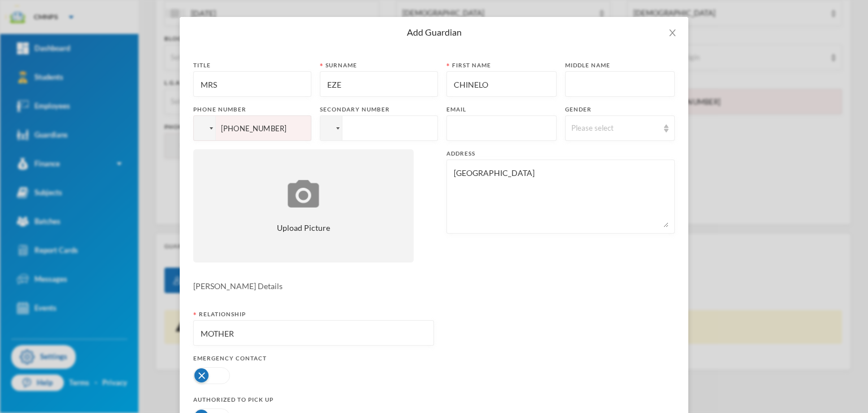 This screenshot has height=413, width=868. Describe the element at coordinates (434, 32) in the screenshot. I see `div: Add Guardian` at that location.